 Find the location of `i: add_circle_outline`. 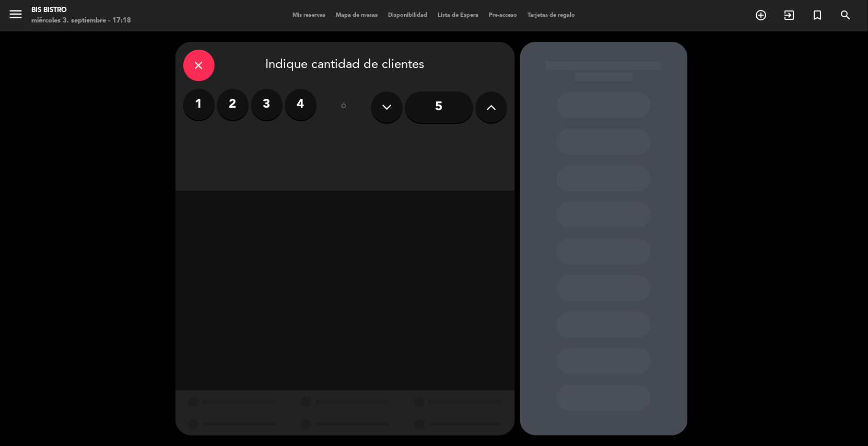

i: add_circle_outline is located at coordinates (761, 15).